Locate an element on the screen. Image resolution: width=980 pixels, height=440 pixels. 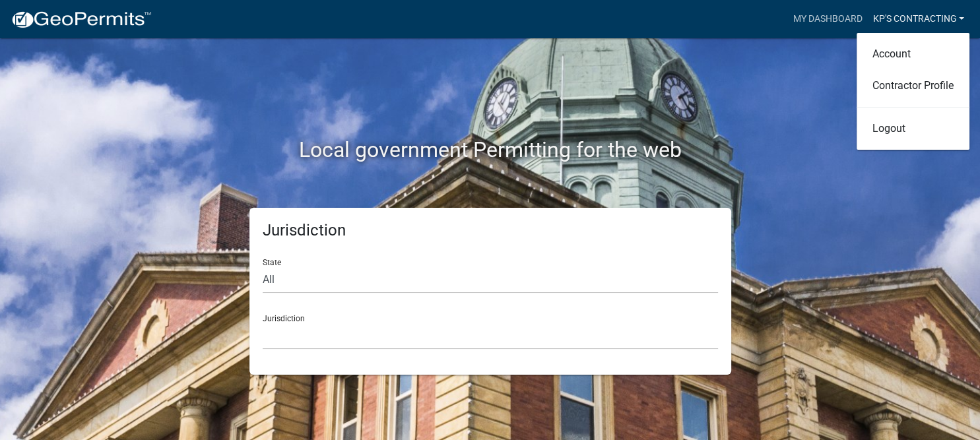
h2: Local government Permitting for the web is located at coordinates (490, 150).